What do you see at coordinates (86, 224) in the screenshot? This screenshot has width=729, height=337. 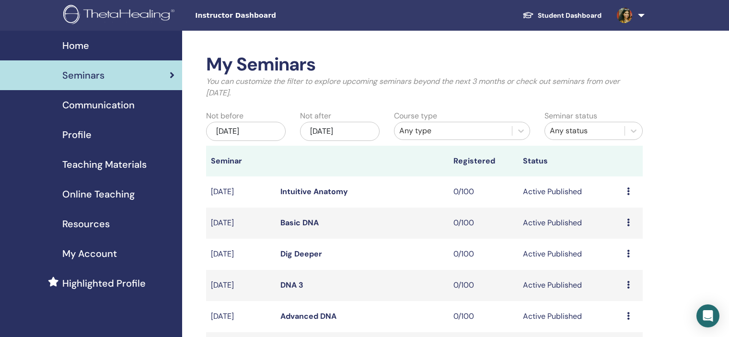 I see `span: Resources` at bounding box center [86, 224].